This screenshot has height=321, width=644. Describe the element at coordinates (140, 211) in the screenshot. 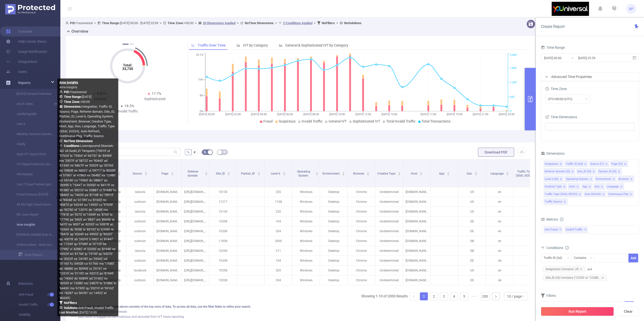

I see `p: taboola` at that location.